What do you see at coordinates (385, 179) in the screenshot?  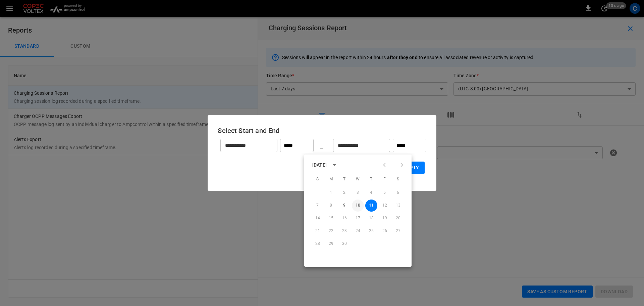 I see `span: Friday` at bounding box center [385, 179].